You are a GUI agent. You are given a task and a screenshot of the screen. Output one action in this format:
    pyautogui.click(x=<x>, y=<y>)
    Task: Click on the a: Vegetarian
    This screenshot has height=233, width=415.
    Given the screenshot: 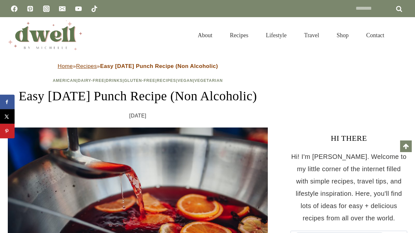 What is the action you would take?
    pyautogui.click(x=209, y=81)
    